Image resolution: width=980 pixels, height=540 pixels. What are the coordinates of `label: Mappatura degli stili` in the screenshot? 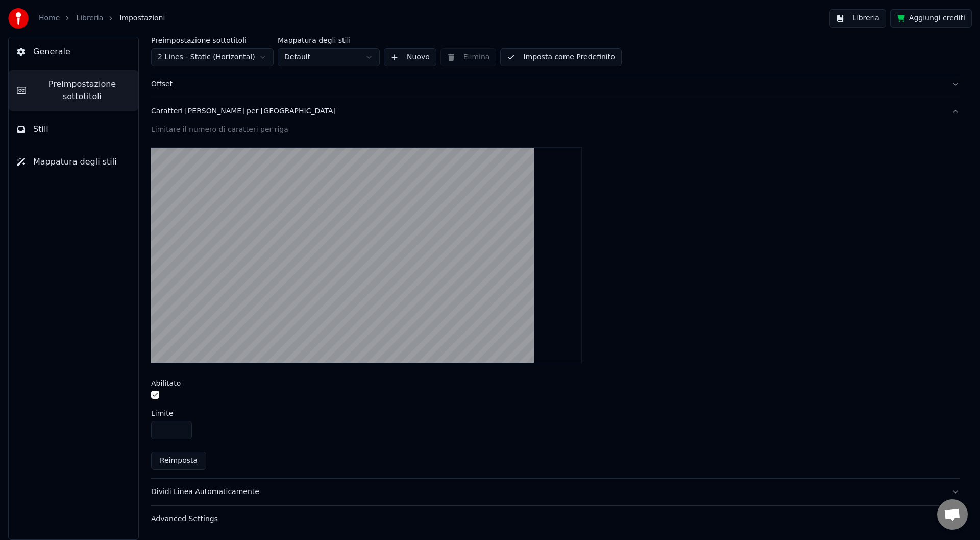 It's located at (329, 41).